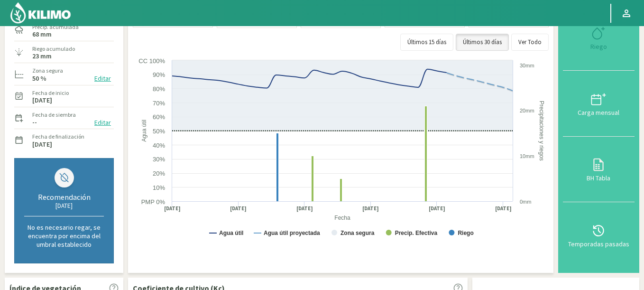 The width and height of the screenshot is (644, 290). What do you see at coordinates (599, 178) in the screenshot?
I see `div: BH Tabla` at bounding box center [599, 178].